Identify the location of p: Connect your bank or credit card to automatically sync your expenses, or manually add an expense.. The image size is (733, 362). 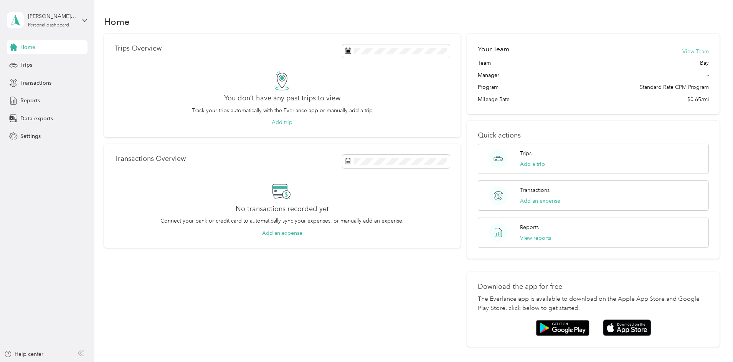
(282, 221).